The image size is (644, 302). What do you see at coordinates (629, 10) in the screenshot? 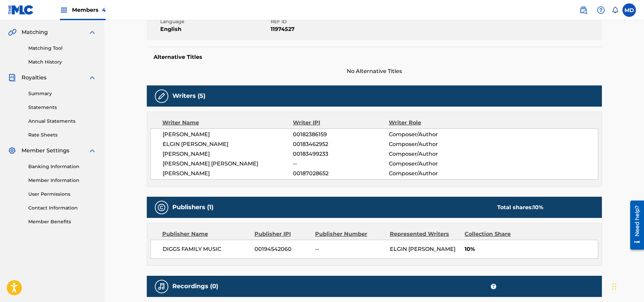
I see `div: User Menu` at bounding box center [629, 10].